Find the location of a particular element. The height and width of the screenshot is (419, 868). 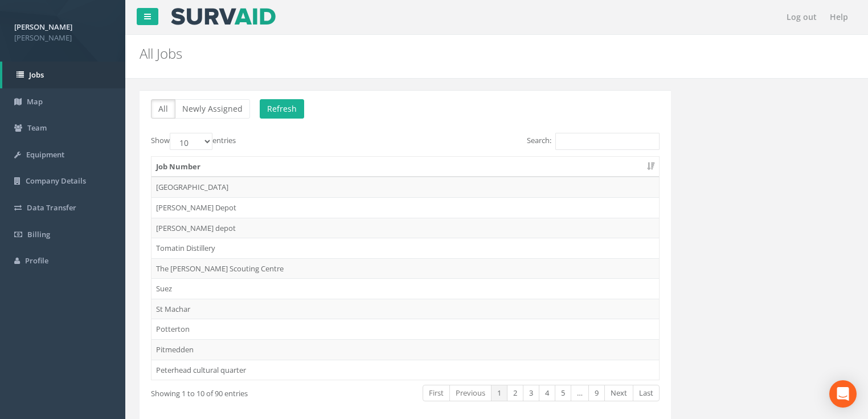

a: First is located at coordinates (436, 392).